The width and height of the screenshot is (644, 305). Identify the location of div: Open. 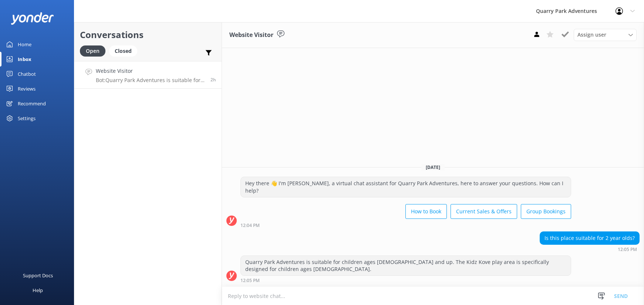
(92, 51).